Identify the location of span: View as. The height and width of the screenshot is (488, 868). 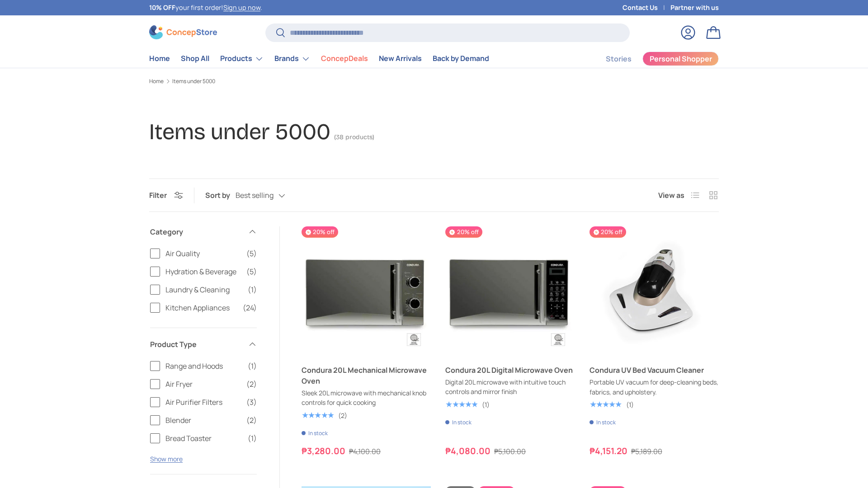
(671, 195).